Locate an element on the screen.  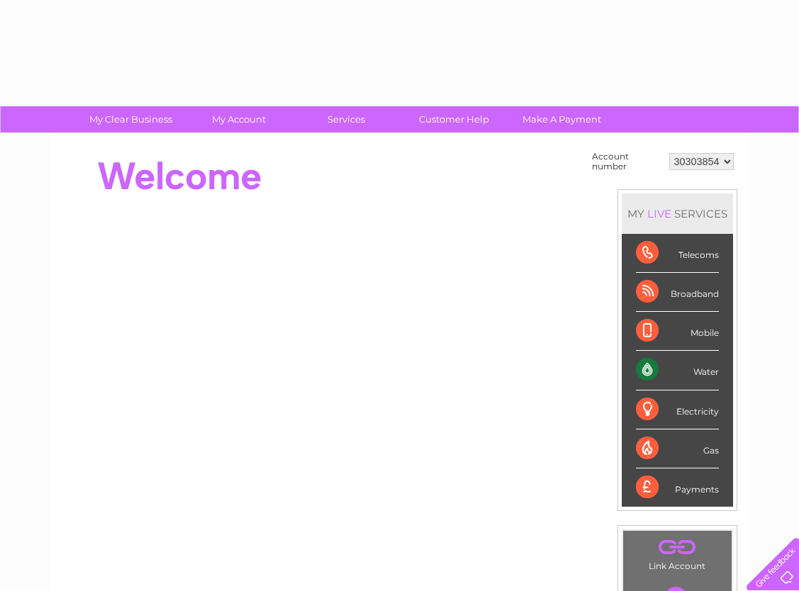
td: Account number is located at coordinates (627, 162).